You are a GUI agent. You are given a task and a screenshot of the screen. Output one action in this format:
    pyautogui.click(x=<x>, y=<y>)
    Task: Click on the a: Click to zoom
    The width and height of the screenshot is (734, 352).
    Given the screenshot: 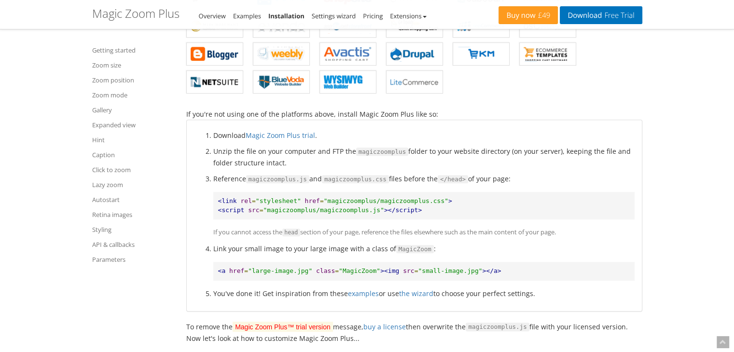 What is the action you would take?
    pyautogui.click(x=133, y=170)
    